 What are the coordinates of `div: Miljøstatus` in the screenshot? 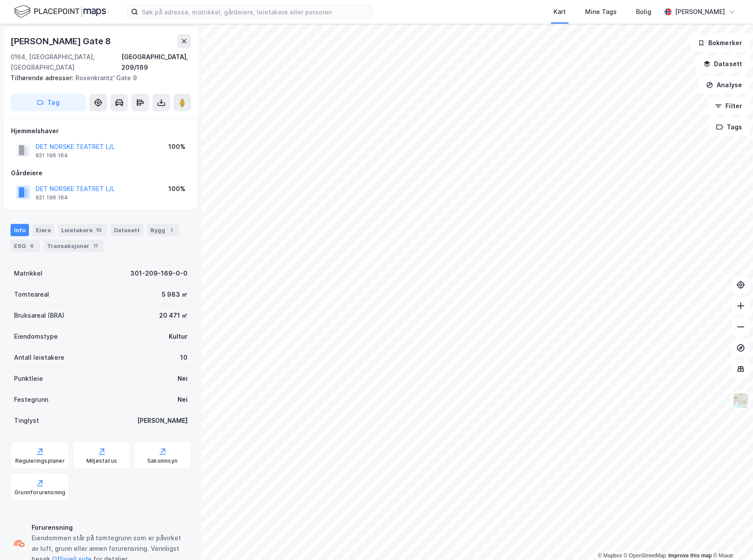 It's located at (102, 461).